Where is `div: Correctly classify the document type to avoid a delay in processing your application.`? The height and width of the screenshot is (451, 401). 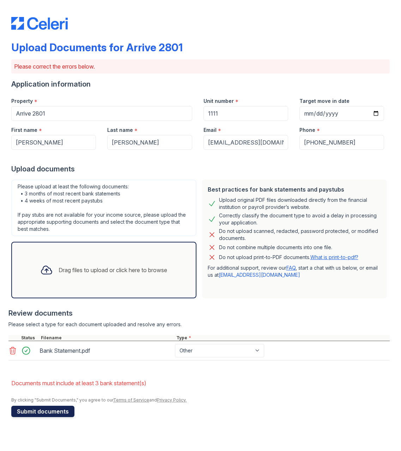 div: Correctly classify the document type to avoid a delay in processing your application. is located at coordinates (300, 219).